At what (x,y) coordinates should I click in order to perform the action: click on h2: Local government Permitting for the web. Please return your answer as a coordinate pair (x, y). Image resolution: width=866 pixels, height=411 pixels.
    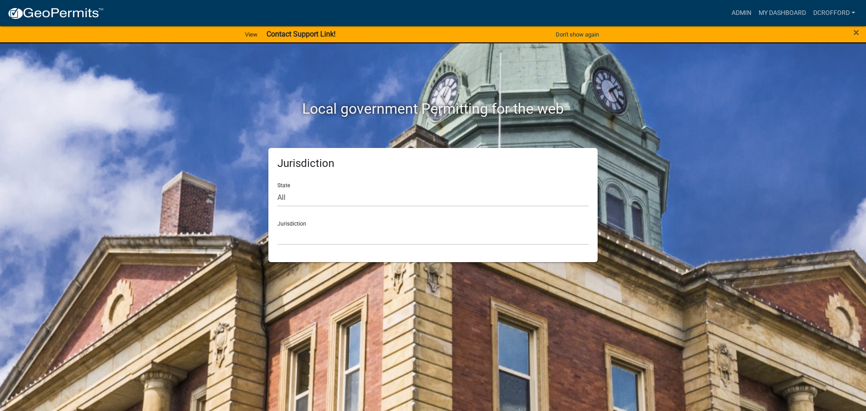
    Looking at the image, I should click on (433, 109).